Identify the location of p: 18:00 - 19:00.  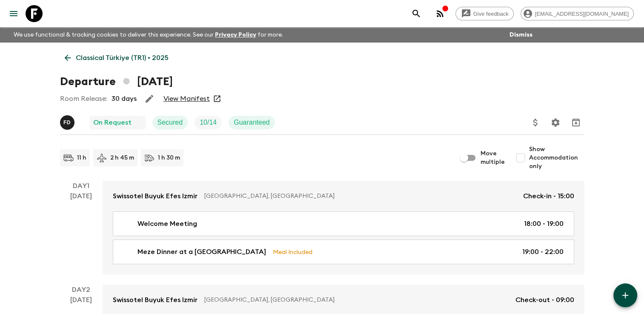
(543, 224).